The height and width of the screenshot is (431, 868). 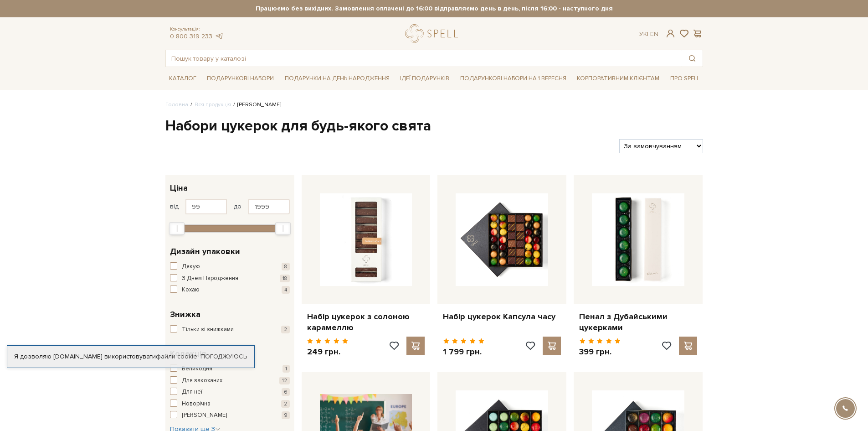 I want to click on span: Дизайн упаковки, so click(x=205, y=251).